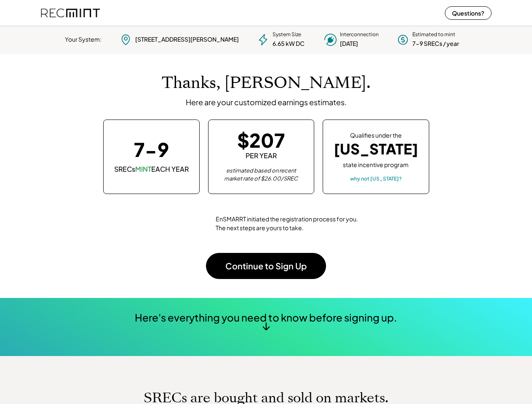 Image resolution: width=532 pixels, height=404 pixels. I want to click on div: estimated based on recent market rate of $26.00/SREC, so click(261, 175).